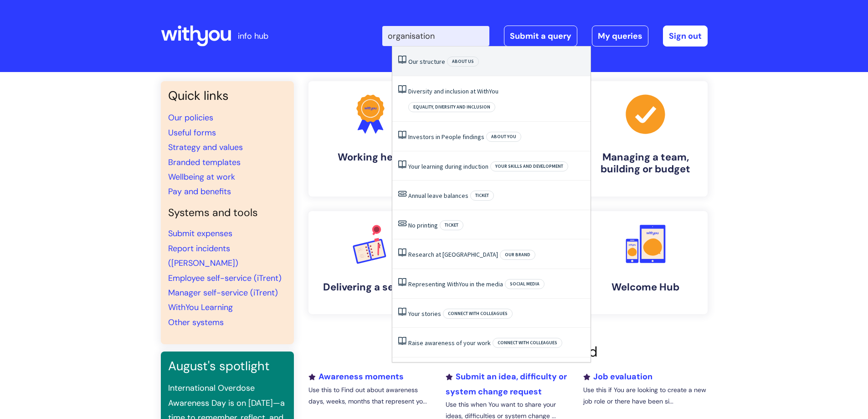 The image size is (868, 419). I want to click on a: Wellbeing at work, so click(201, 177).